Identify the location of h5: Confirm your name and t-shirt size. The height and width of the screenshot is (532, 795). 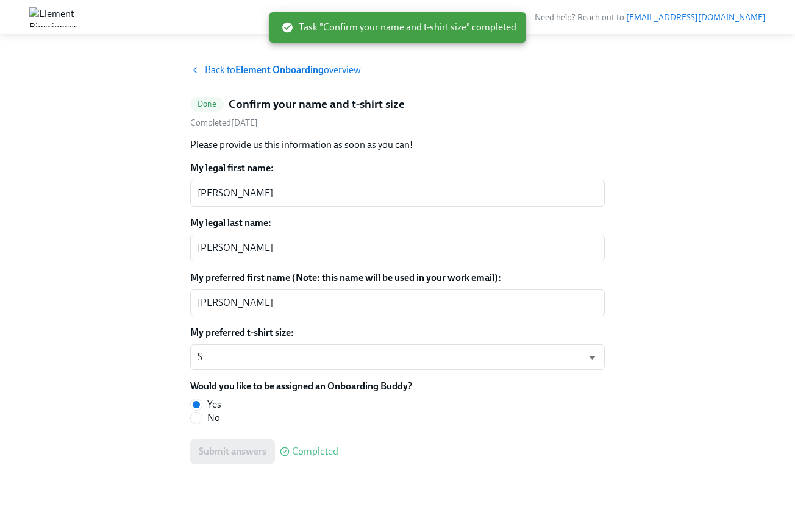
(316, 104).